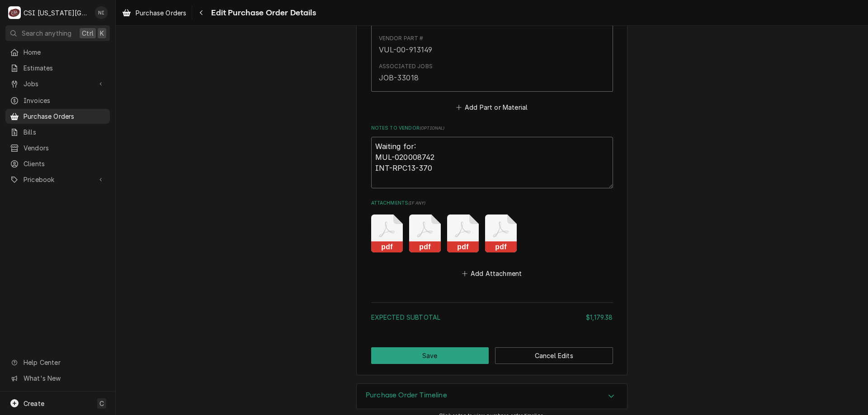 Image resolution: width=868 pixels, height=415 pixels. Describe the element at coordinates (492, 240) in the screenshot. I see `div: Attachments` at that location.